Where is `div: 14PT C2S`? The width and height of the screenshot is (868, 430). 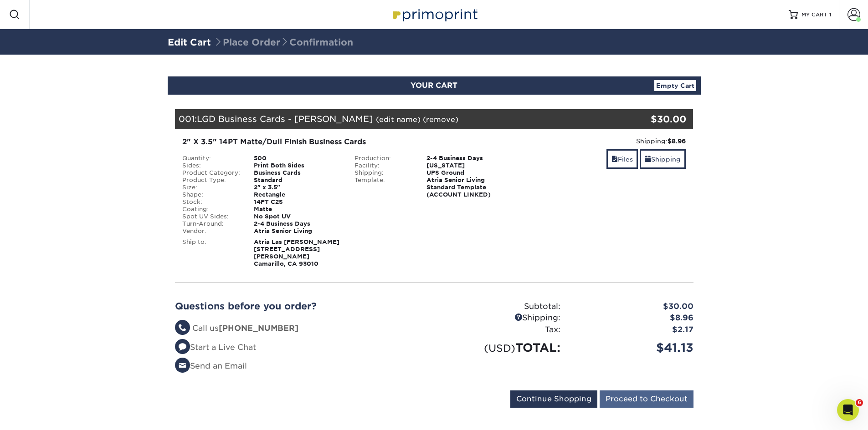
div: 14PT C2S is located at coordinates (297, 202).